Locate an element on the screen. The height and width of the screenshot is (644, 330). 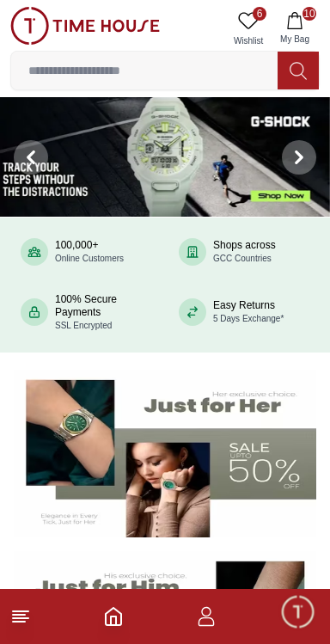
div: 100,000+ is located at coordinates (89, 252).